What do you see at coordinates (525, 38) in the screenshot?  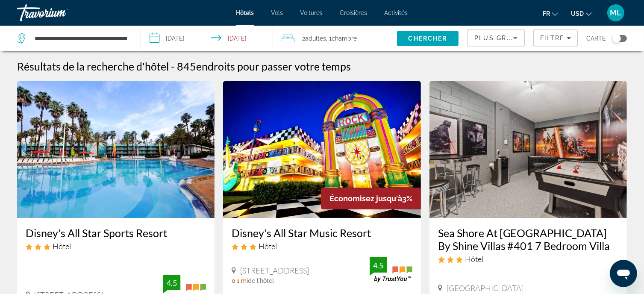 I see `span: Plus grandes économies` at bounding box center [525, 38].